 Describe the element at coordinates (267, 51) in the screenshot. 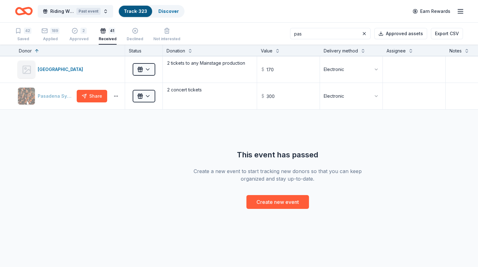

I see `div: Value` at that location.